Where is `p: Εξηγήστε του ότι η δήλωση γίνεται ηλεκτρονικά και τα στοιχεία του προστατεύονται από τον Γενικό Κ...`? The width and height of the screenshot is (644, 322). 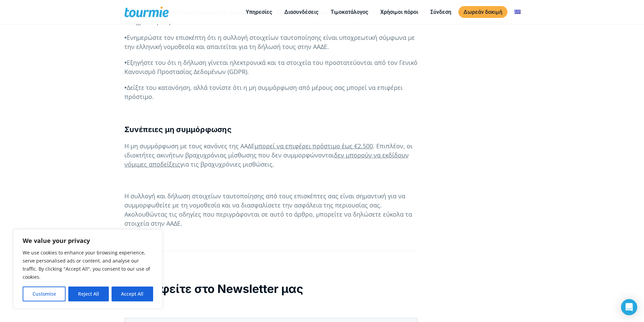 p: Εξηγήστε του ότι η δήλωση γίνεται ηλεκτρονικά και τα στοιχεία του προστατεύονται από τον Γενικό Κ... is located at coordinates (271, 67).